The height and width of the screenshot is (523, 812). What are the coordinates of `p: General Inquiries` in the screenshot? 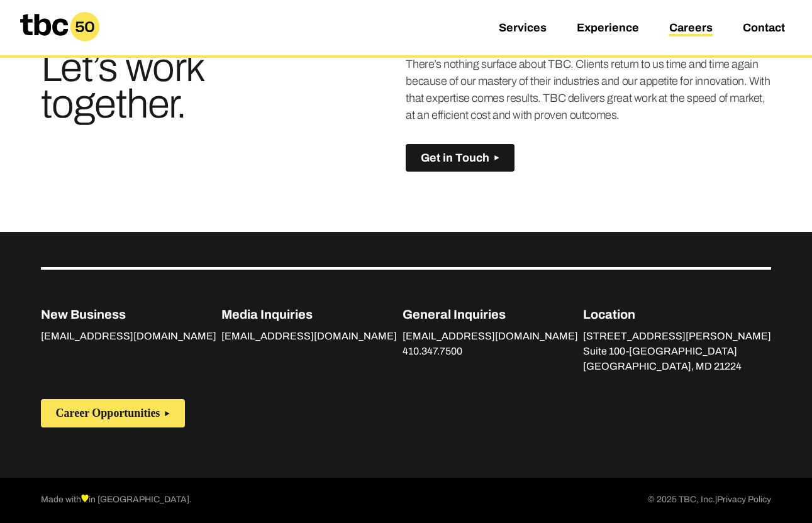 It's located at (490, 314).